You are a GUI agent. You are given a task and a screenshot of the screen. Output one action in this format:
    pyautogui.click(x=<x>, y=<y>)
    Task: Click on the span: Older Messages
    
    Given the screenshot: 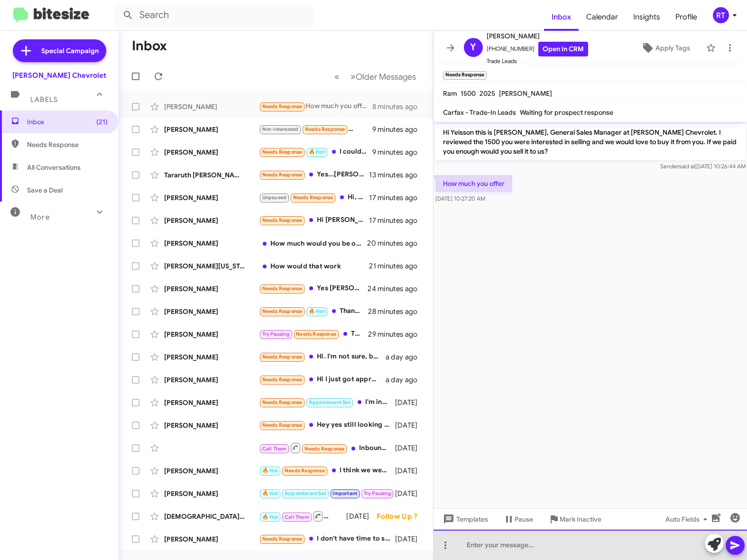 What is the action you would take?
    pyautogui.click(x=386, y=77)
    